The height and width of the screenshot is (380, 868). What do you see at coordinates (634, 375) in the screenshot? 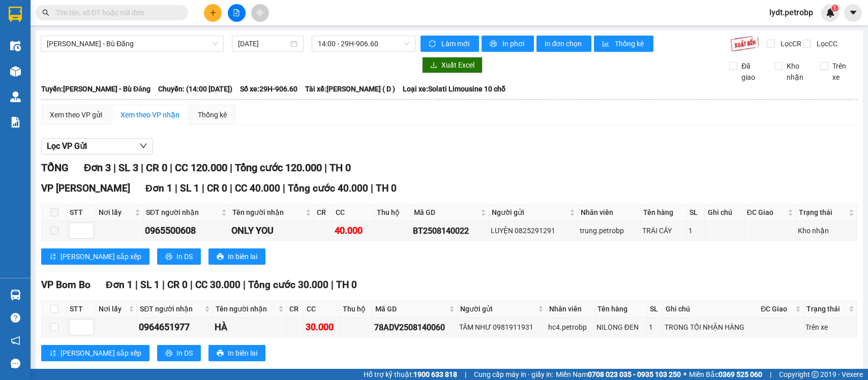
I see `strong: 0708 023 035 - 0935 103 250` at bounding box center [634, 375].